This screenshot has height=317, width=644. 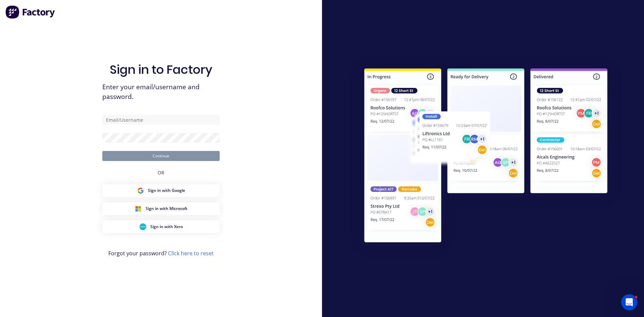 I want to click on span: Sign in with Xero, so click(x=166, y=226).